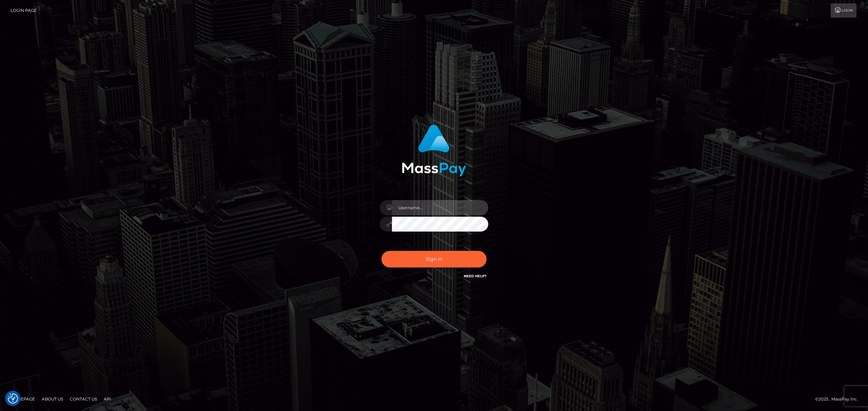 This screenshot has height=411, width=868. What do you see at coordinates (440, 208) in the screenshot?
I see `input: Username...` at bounding box center [440, 208].